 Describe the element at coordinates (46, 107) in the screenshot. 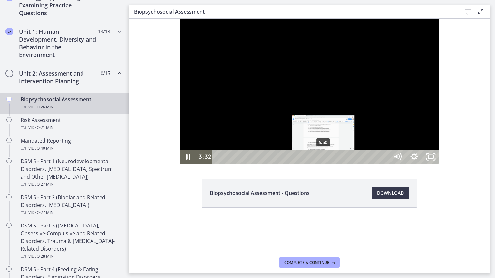

I see `span: · 26 min` at that location.